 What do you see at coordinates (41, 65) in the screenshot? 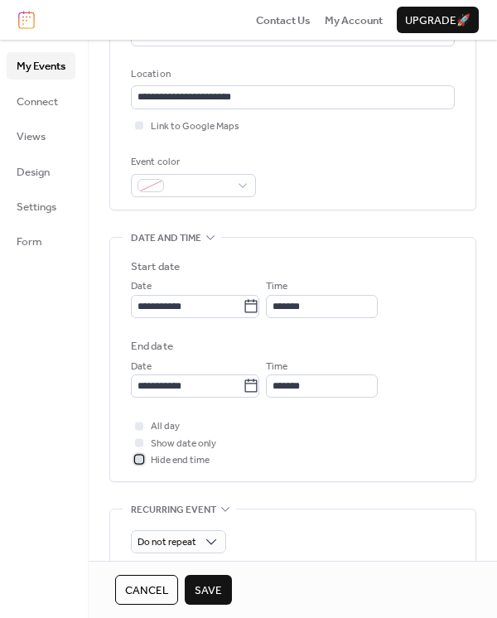
I see `a: My Events` at bounding box center [41, 65].